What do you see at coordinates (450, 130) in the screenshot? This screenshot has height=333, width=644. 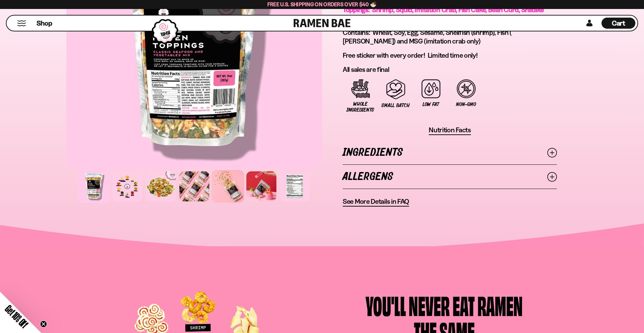 I see `span: Nutrition Facts` at bounding box center [450, 130].